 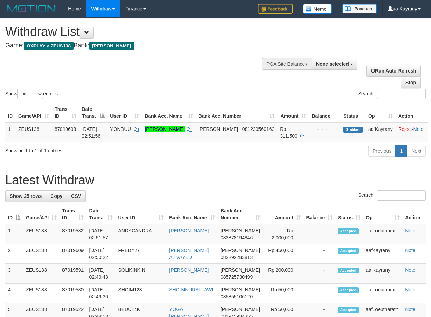 I want to click on td: 3, so click(x=14, y=273).